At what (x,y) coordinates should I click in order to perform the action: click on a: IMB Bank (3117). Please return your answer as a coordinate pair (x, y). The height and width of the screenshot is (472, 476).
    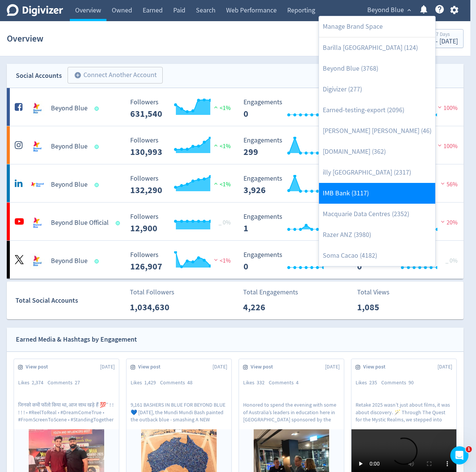
    Looking at the image, I should click on (377, 193).